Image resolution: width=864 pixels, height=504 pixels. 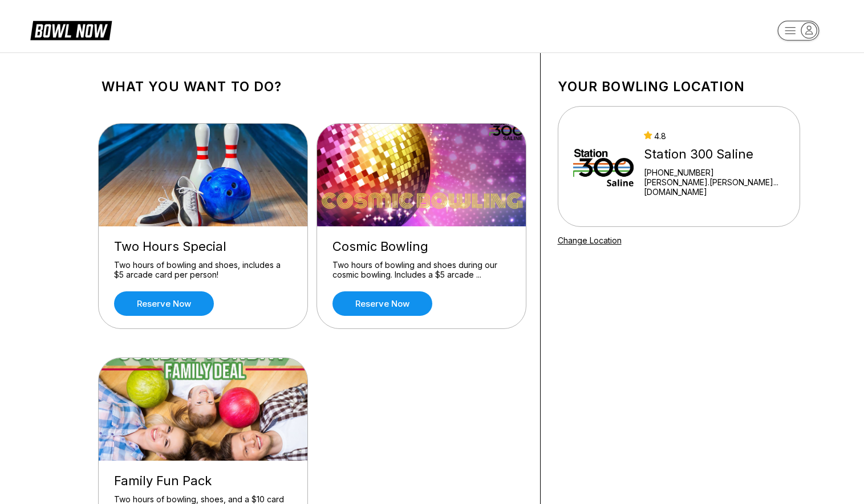 What do you see at coordinates (203, 175) in the screenshot?
I see `img: Two Hours Special` at bounding box center [203, 175].